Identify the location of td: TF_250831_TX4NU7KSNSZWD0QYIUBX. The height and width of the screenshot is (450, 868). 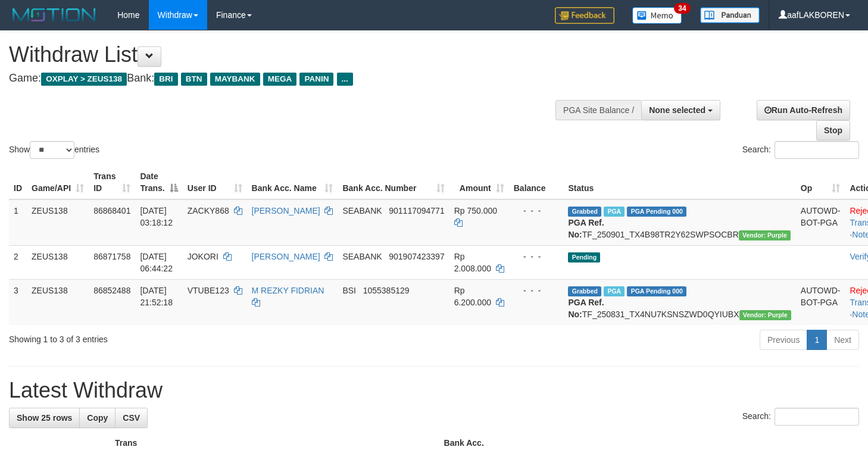
(679, 302).